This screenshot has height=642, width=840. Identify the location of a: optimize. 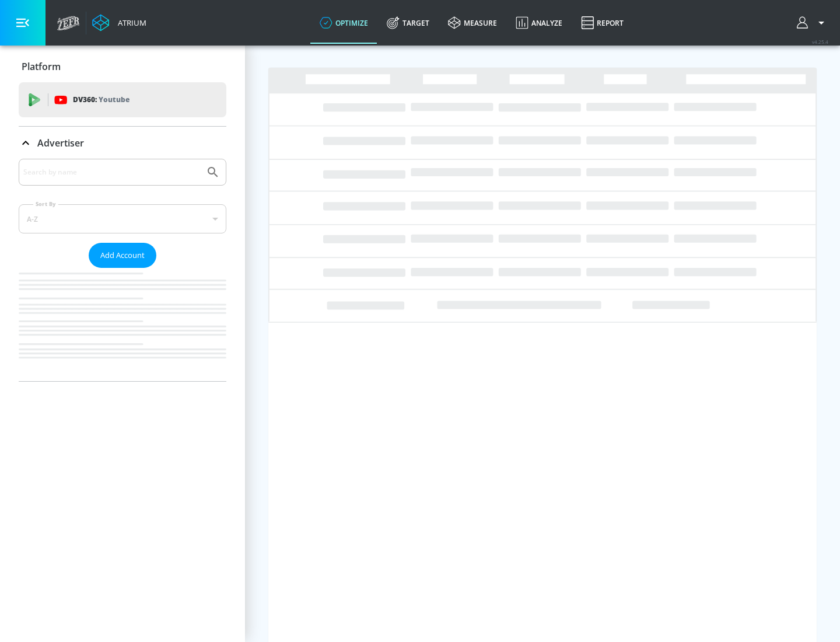
(344, 22).